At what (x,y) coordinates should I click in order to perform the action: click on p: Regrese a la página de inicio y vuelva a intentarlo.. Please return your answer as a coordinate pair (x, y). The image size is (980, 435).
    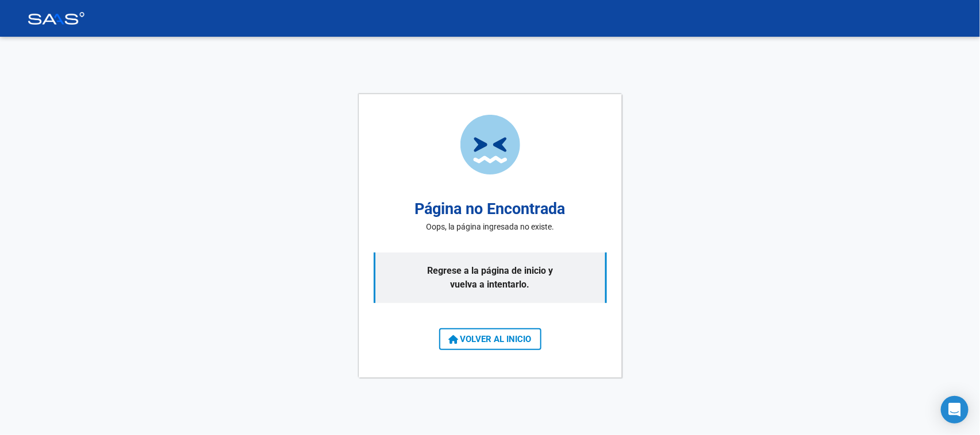
    Looking at the image, I should click on (490, 278).